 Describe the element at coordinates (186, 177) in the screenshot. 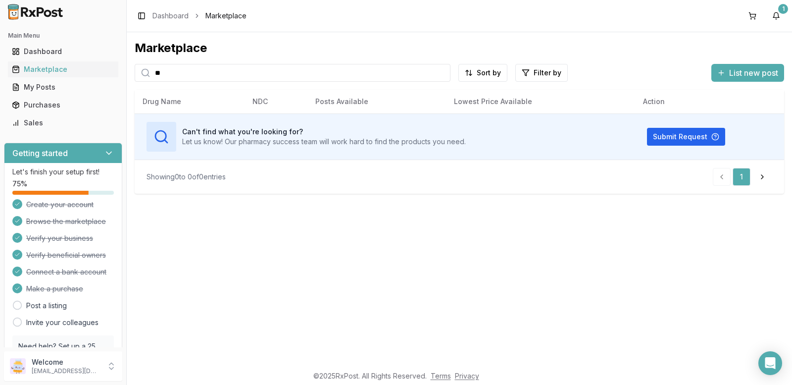

I see `div: Showing 0 to 0 of 0 entries` at that location.